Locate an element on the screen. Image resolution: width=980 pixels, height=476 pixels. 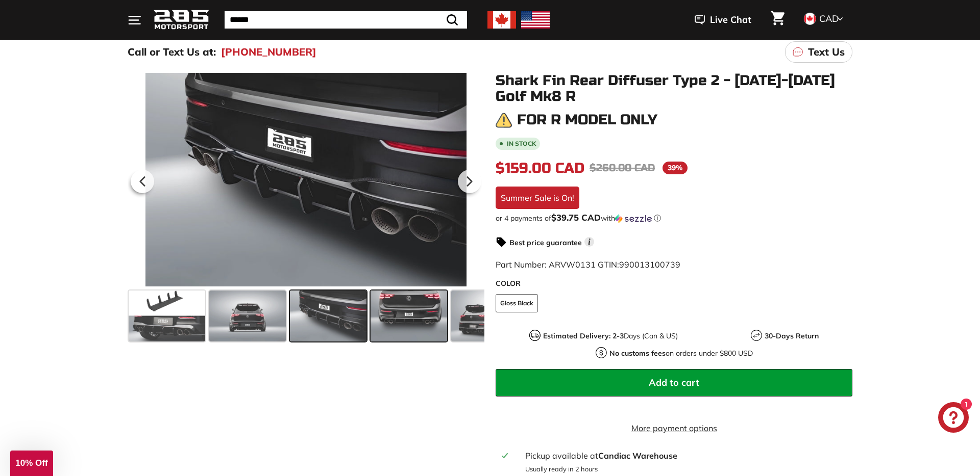
span: Add to cart is located at coordinates (674, 383).